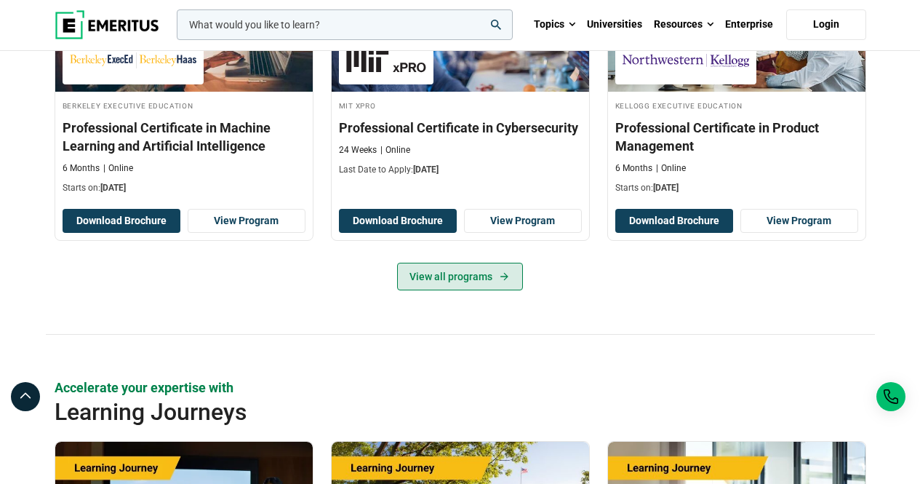 The image size is (920, 484). I want to click on p: Last Date to Apply:, so click(460, 169).